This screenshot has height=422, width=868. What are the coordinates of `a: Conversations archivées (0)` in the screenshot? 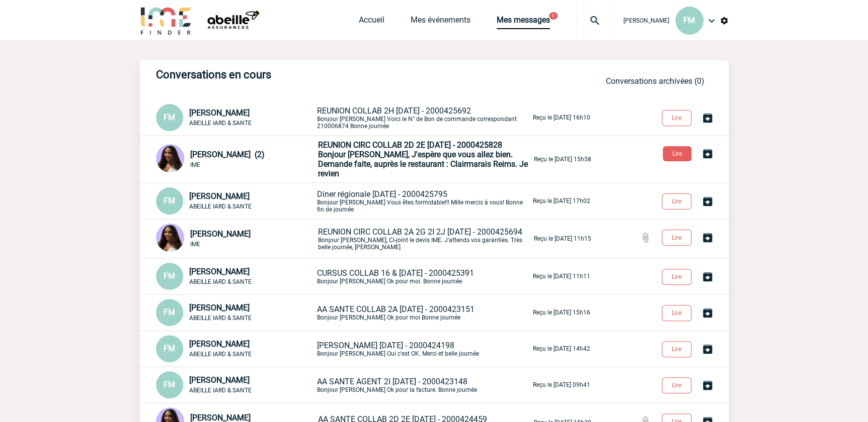 It's located at (655, 81).